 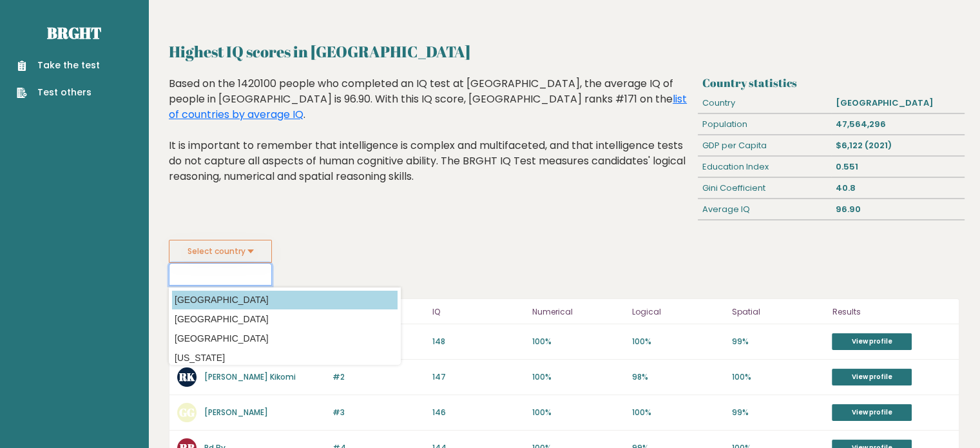 What do you see at coordinates (891, 312) in the screenshot?
I see `p: Results` at bounding box center [891, 312].